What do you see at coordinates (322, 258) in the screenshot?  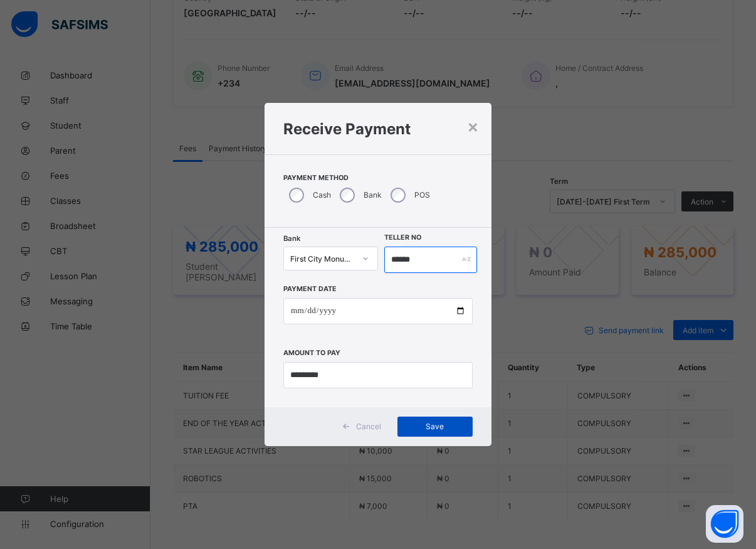 I see `div: First City Monument Bank (FCMB) - GOOD SHEPHERD SCHOOLS` at bounding box center [322, 258].